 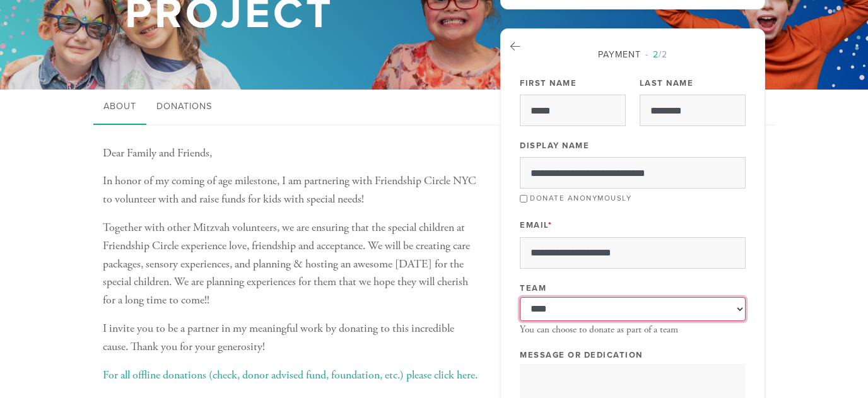 I want to click on label: First Name, so click(x=548, y=84).